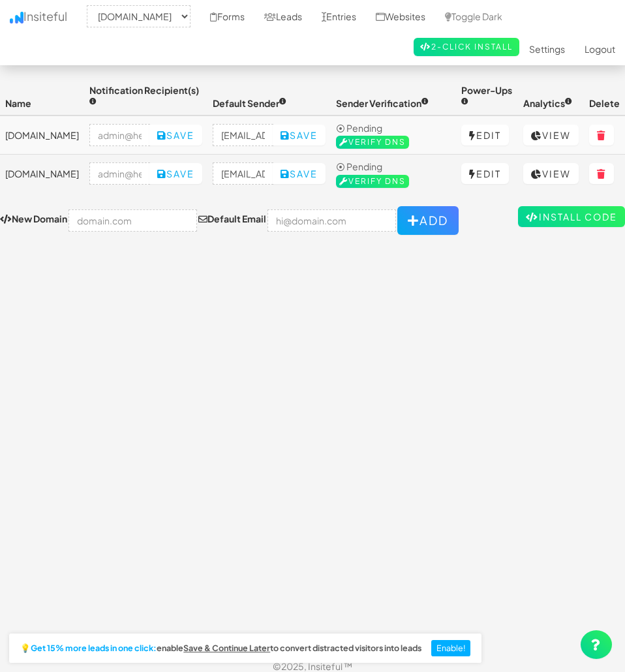 The width and height of the screenshot is (625, 672). I want to click on button: Add, so click(428, 221).